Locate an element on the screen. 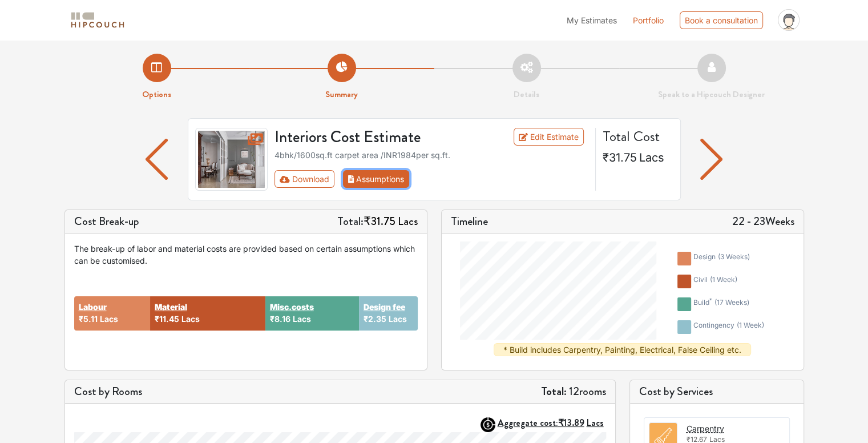  strong: Material is located at coordinates (170, 307).